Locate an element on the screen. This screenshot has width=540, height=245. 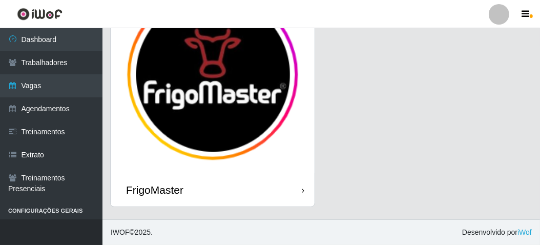
img: CoreUI Logo is located at coordinates (39, 14).